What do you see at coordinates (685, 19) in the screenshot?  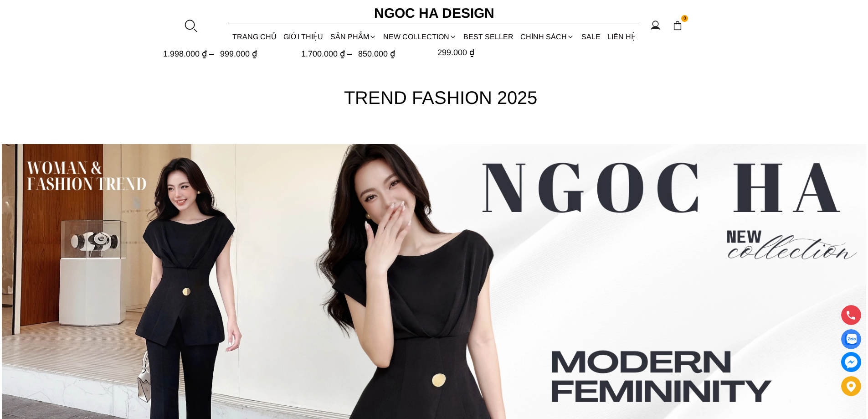 I see `span: 0` at bounding box center [685, 19].